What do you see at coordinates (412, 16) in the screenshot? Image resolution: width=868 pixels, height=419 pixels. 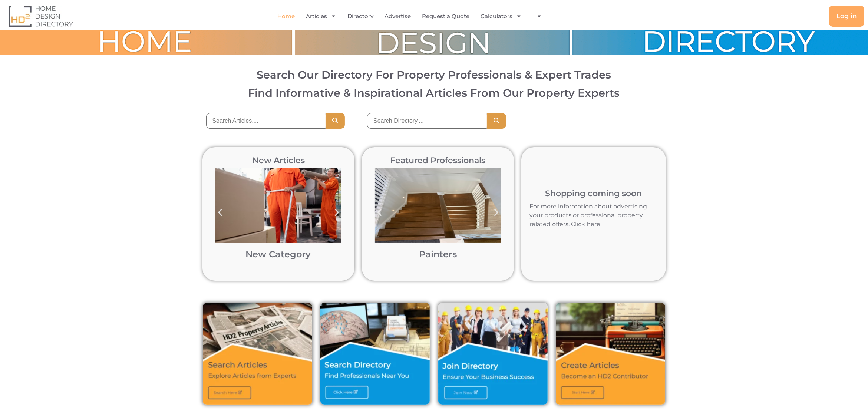 I see `nav: Menu` at bounding box center [412, 16].